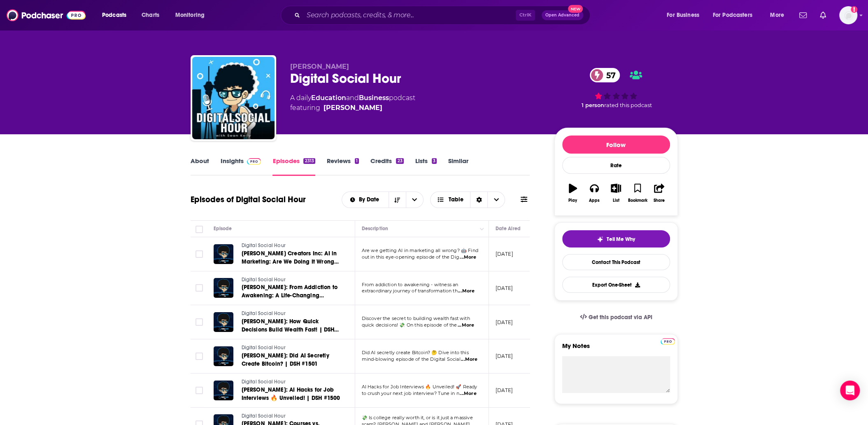  I want to click on span: Table, so click(456, 200).